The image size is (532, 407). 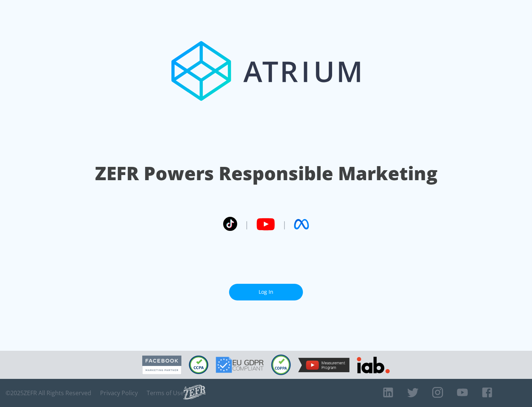 I want to click on span: © 2025 ZEFR All Rights Reserved, so click(x=48, y=392).